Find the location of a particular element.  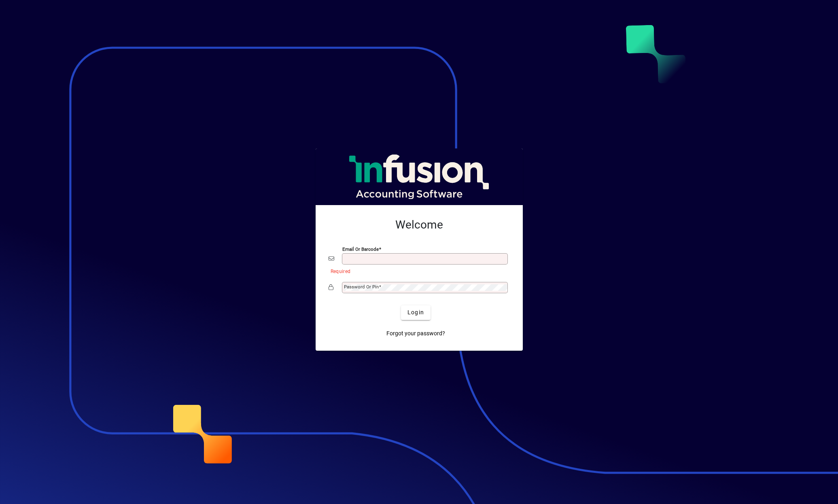

span: Forgot your password? is located at coordinates (416, 333).